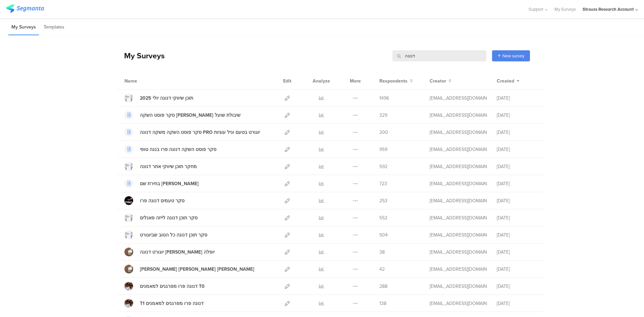  What do you see at coordinates (54, 27) in the screenshot?
I see `li: Templates` at bounding box center [54, 27].